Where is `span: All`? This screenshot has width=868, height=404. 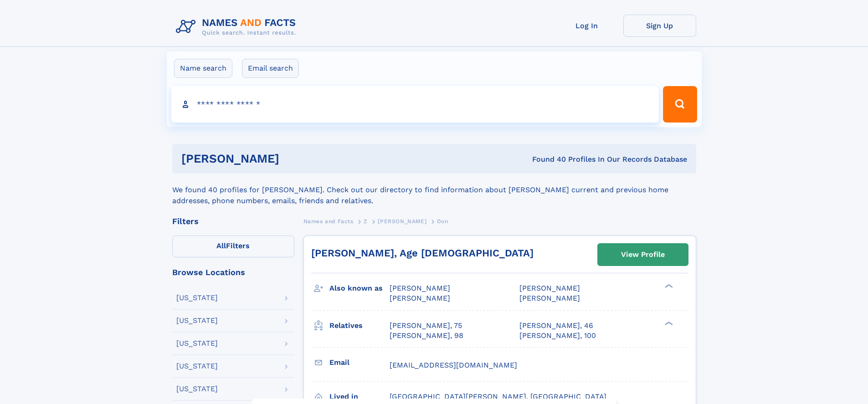 span: All is located at coordinates (221, 245).